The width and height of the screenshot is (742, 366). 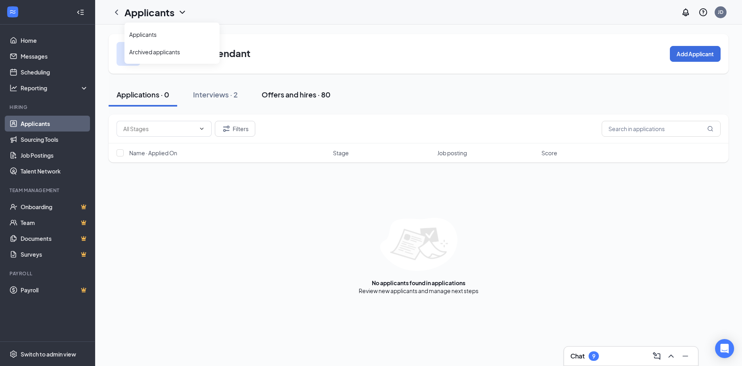 I want to click on h1: Applicants, so click(x=150, y=12).